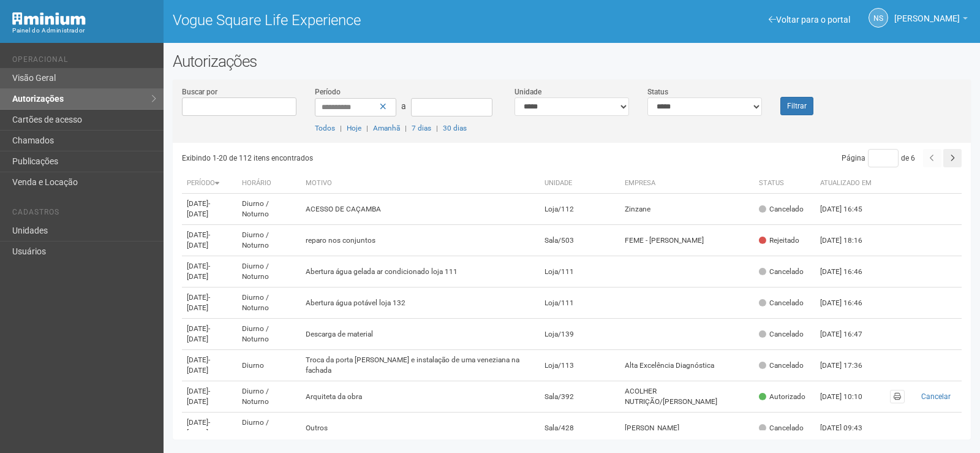  I want to click on img: Minium, so click(49, 18).